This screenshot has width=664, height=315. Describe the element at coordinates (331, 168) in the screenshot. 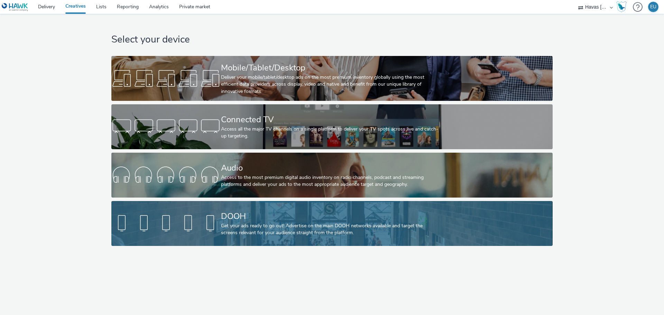

I see `div: Audio` at that location.